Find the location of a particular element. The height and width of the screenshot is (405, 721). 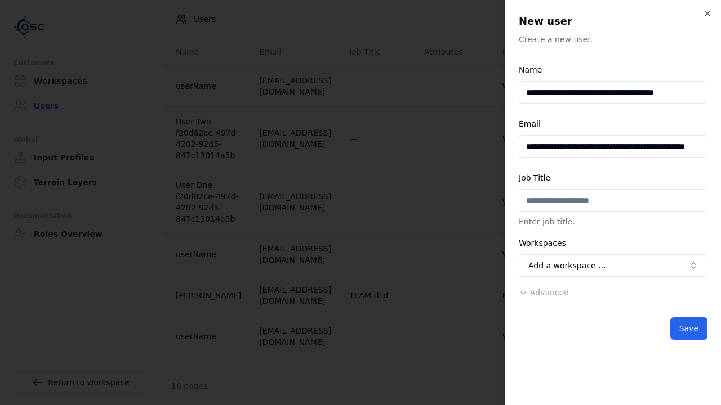

button: Save is located at coordinates (689, 329).